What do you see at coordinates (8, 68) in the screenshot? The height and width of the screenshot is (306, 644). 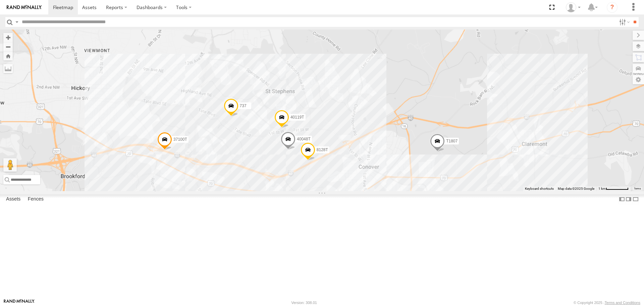 I see `label: Measure` at bounding box center [8, 68].